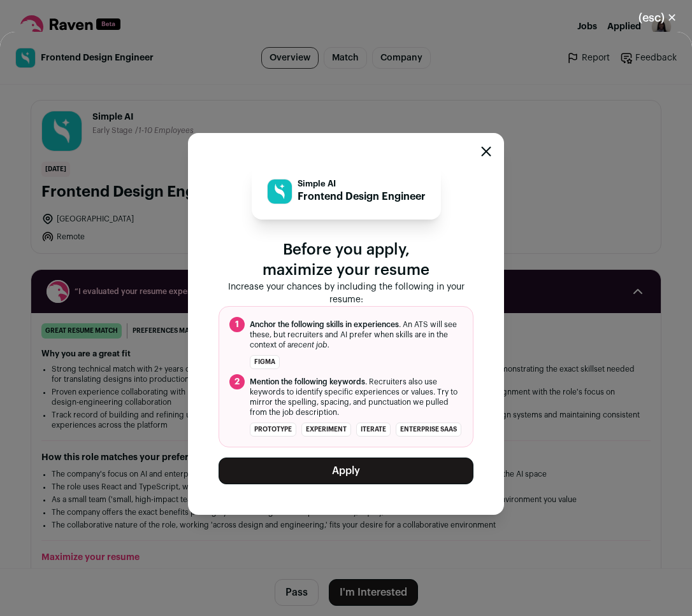 The height and width of the screenshot is (616, 692). What do you see at coordinates (346, 471) in the screenshot?
I see `button: Apply` at bounding box center [346, 471].